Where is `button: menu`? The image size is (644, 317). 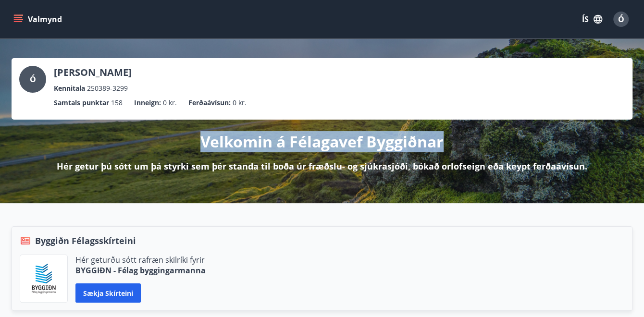 button: menu is located at coordinates (39, 19).